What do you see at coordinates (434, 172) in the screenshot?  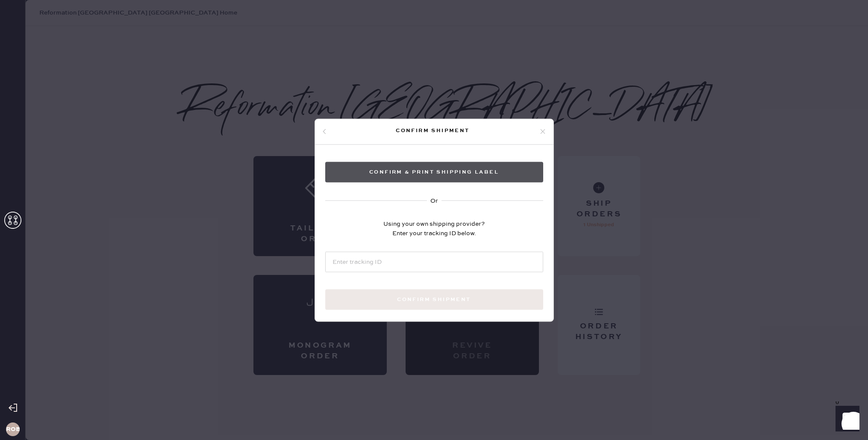 I see `button: Confirm & Print shipping label` at bounding box center [434, 172].